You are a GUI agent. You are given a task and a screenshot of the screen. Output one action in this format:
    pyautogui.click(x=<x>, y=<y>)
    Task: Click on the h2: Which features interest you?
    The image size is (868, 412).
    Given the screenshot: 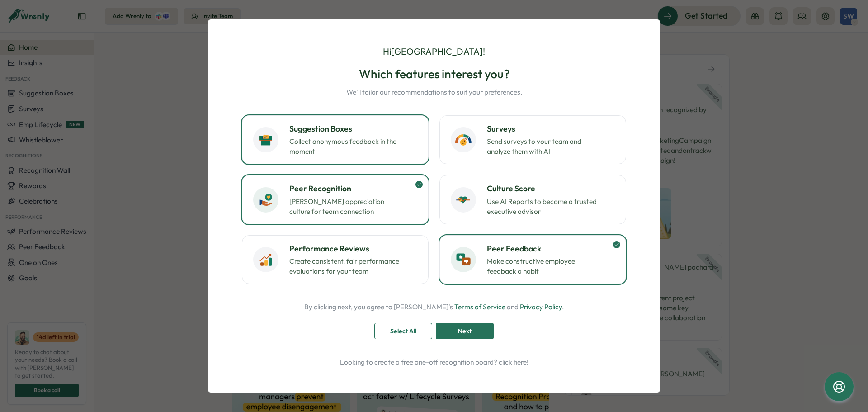 What is the action you would take?
    pyautogui.click(x=434, y=73)
    